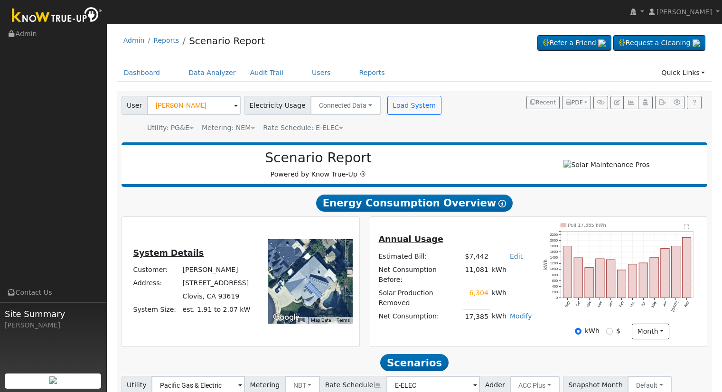  What do you see at coordinates (617, 103) in the screenshot?
I see `button: Edit User` at bounding box center [617, 103].